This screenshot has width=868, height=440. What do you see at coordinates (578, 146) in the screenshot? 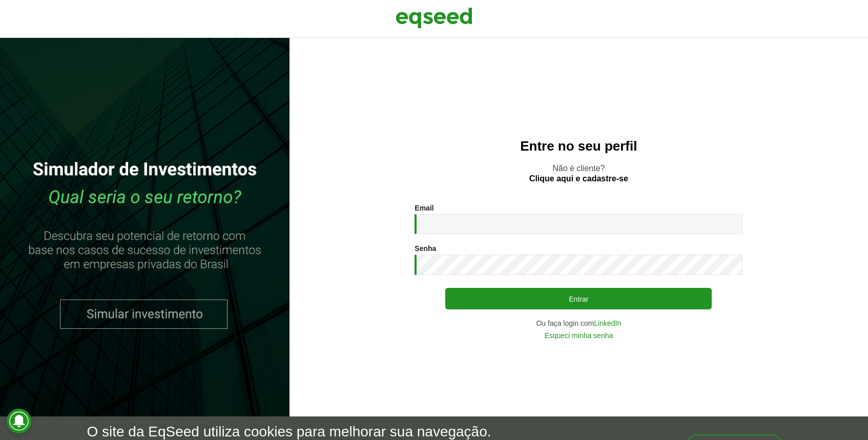
I see `h2: Entre no seu perfil` at bounding box center [578, 146].